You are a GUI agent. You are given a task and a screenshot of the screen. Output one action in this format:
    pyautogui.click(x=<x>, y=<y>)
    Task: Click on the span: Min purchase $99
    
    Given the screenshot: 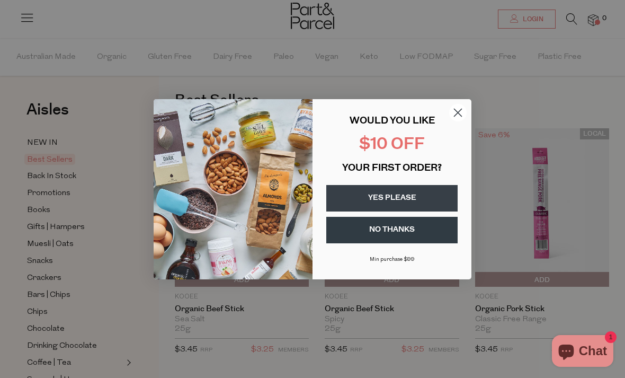 What is the action you would take?
    pyautogui.click(x=392, y=259)
    